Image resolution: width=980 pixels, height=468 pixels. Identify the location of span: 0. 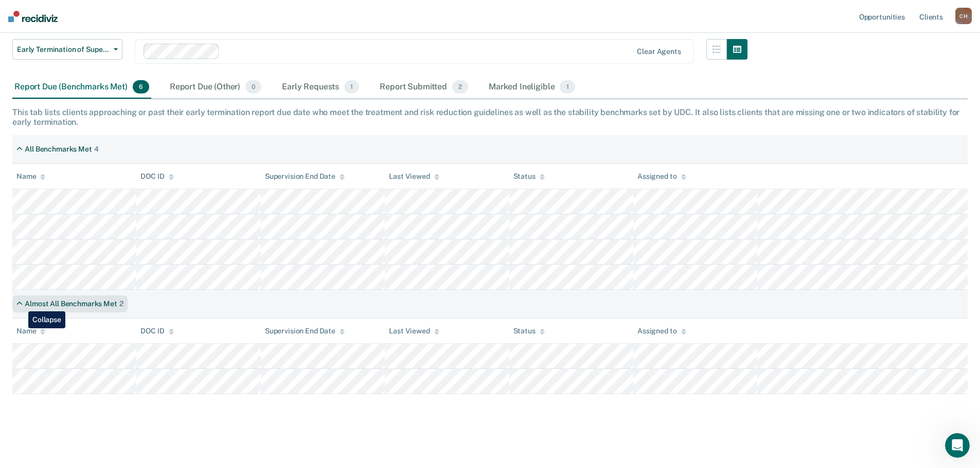
(253, 87).